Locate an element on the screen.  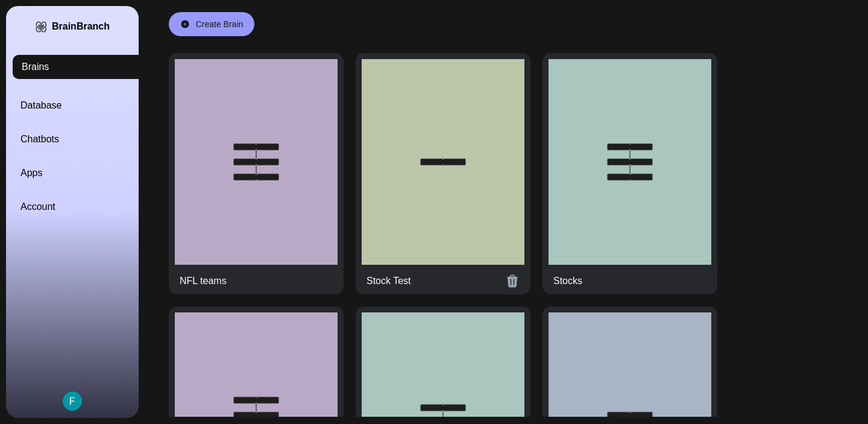
a: Chatbots is located at coordinates (87, 140).